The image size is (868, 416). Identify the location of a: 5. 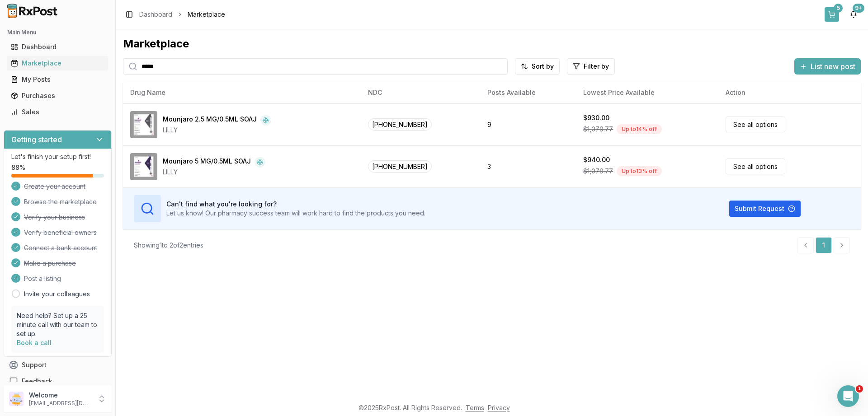
(832, 15).